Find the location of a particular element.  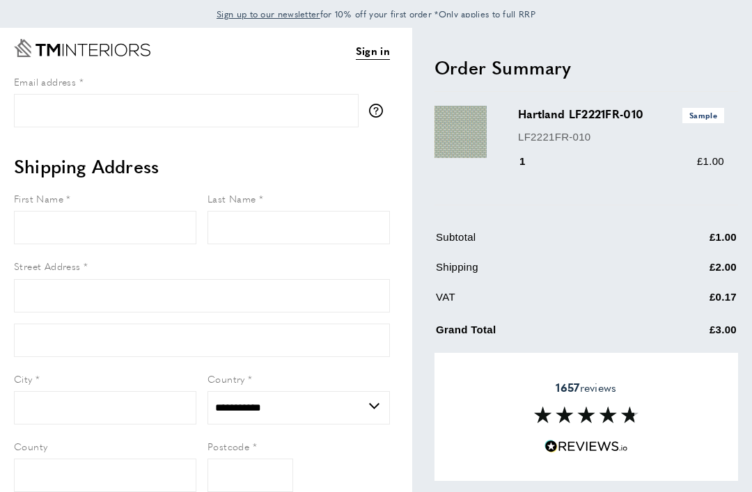

span: reviews is located at coordinates (586, 388).